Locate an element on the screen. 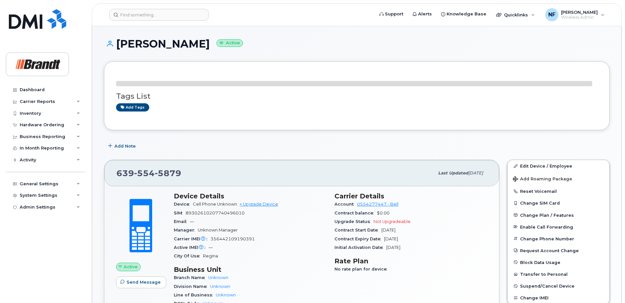  h3: Device Details is located at coordinates (250, 196).